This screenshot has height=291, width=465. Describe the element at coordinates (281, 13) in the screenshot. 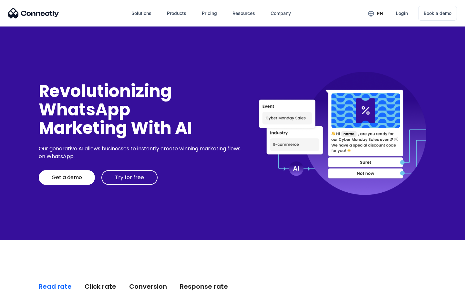

I see `div: Company` at that location.